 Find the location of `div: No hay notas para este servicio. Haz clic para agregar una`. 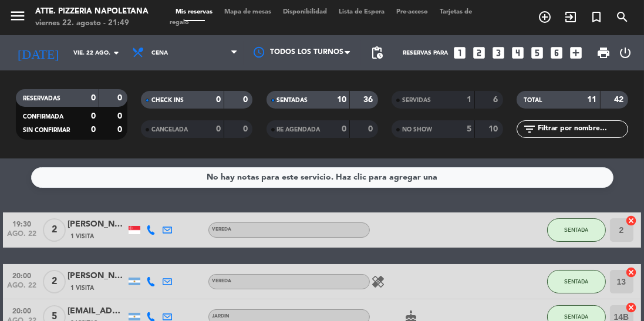

div: No hay notas para este servicio. Haz clic para agregar una is located at coordinates (322, 178).